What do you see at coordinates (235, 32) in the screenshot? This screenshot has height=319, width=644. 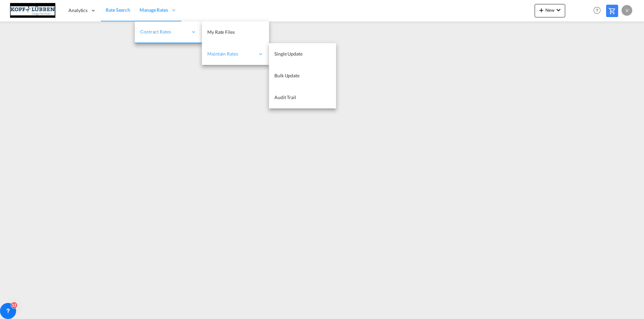 I see `a: My Rate Files` at bounding box center [235, 32].